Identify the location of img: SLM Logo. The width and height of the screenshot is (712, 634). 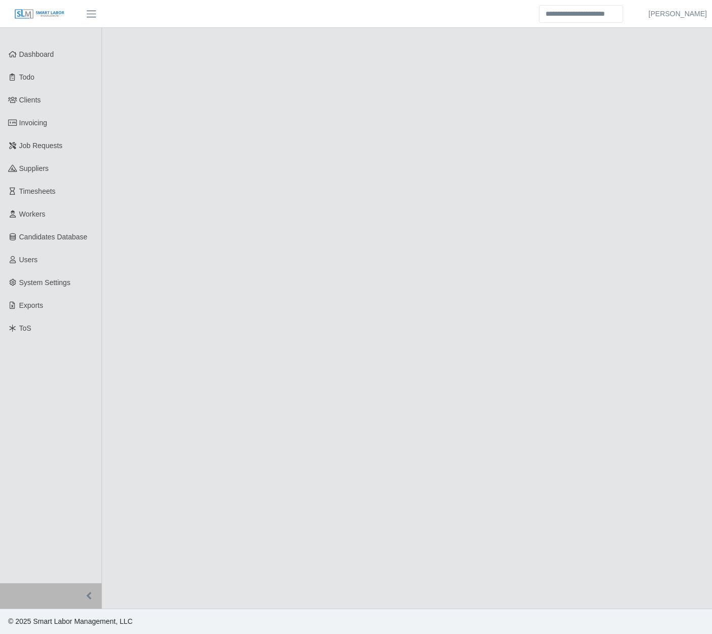
(40, 14).